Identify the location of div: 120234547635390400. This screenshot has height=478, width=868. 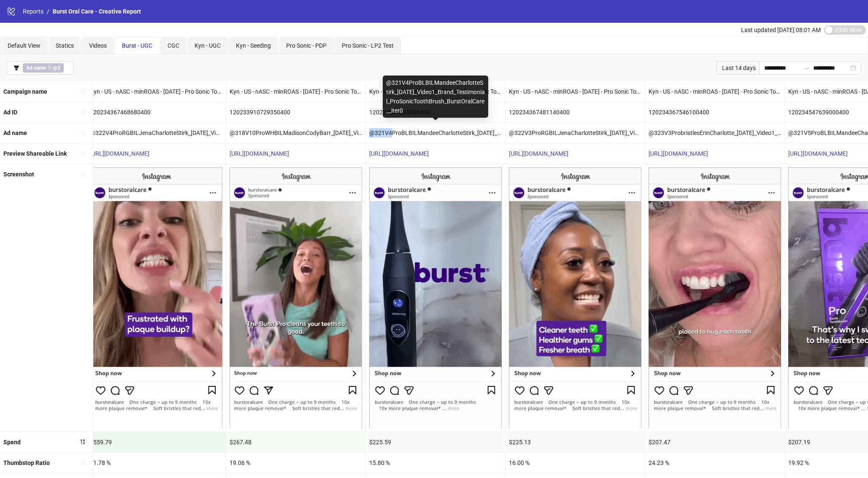
(436, 112).